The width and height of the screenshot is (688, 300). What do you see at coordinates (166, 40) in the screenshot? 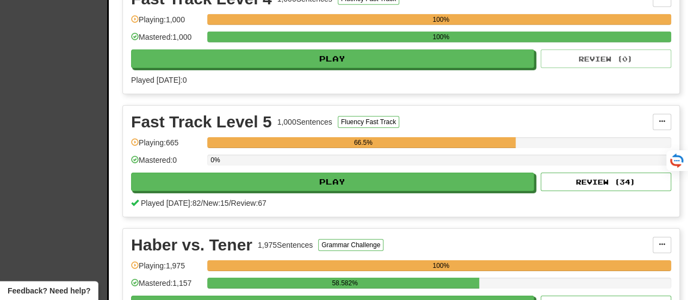
I see `div: Mastered: 1,000` at bounding box center [166, 40].